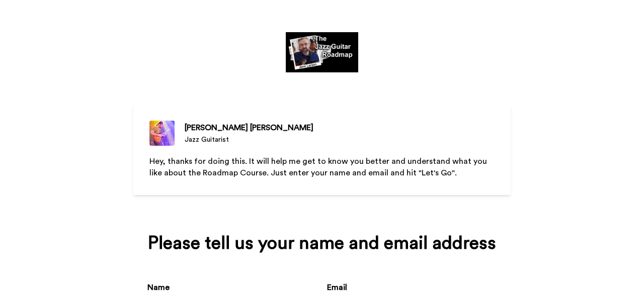 The height and width of the screenshot is (294, 644). I want to click on div: Please tell us your name and email address, so click(322, 243).